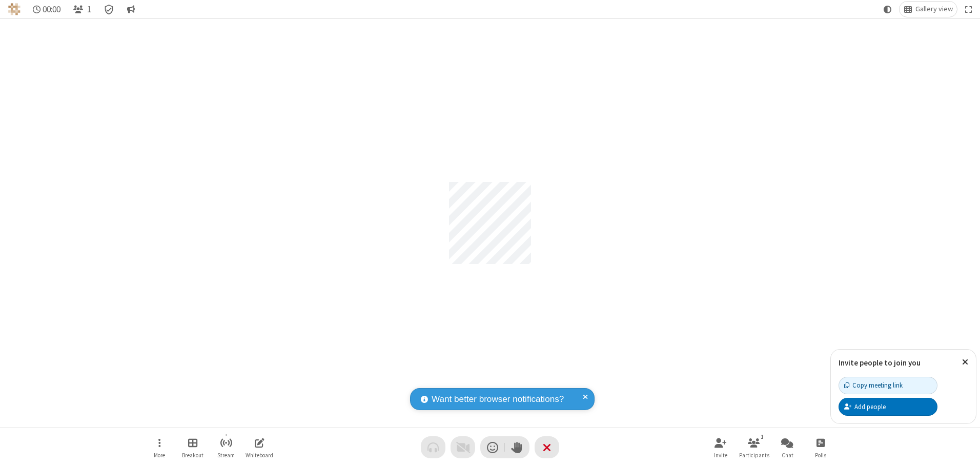  I want to click on span: Breakout, so click(192, 455).